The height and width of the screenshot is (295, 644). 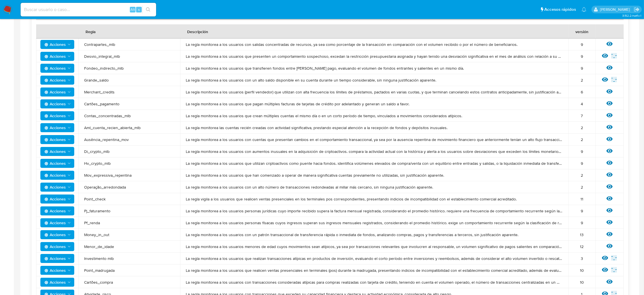 What do you see at coordinates (637, 9) in the screenshot?
I see `a: Salir` at bounding box center [637, 9].